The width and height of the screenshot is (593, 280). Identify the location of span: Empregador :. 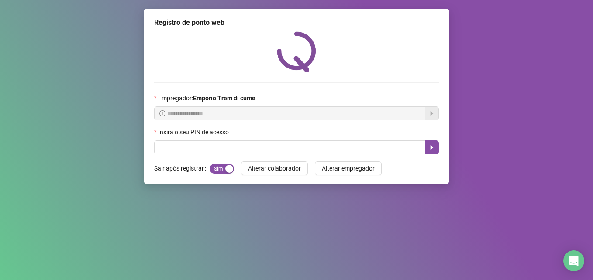
(207, 98).